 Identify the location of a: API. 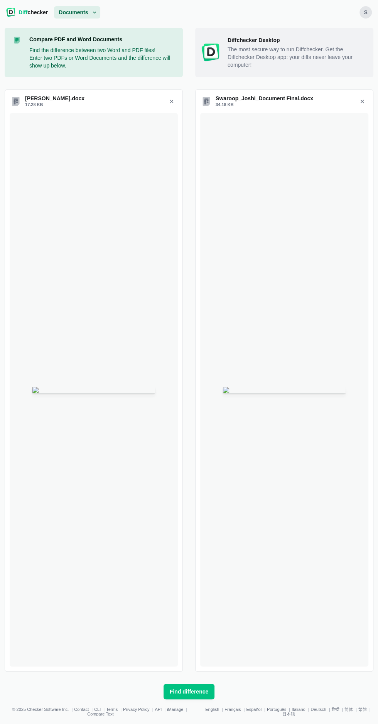
(158, 710).